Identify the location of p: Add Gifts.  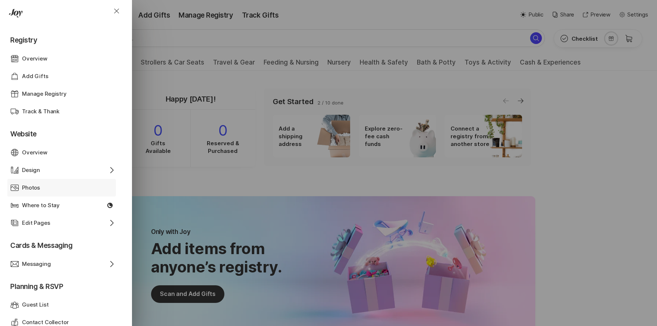
(35, 76).